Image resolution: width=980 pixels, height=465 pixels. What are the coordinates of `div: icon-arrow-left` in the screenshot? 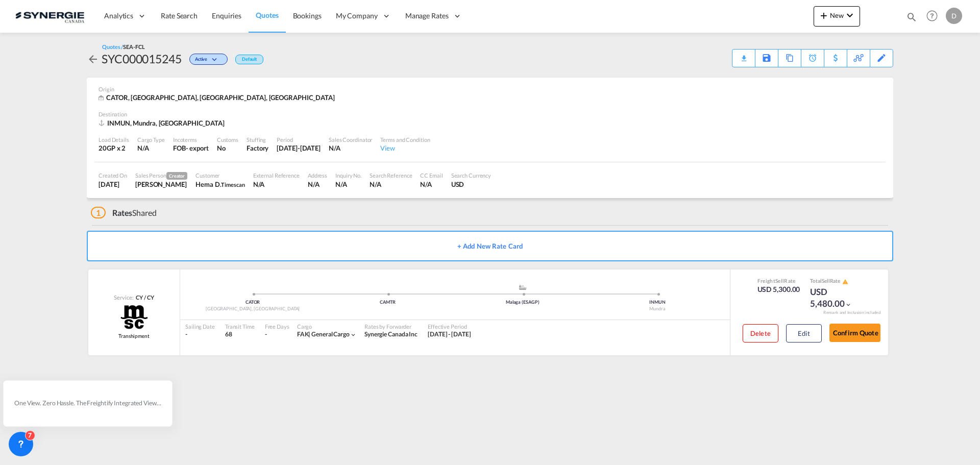 It's located at (94, 58).